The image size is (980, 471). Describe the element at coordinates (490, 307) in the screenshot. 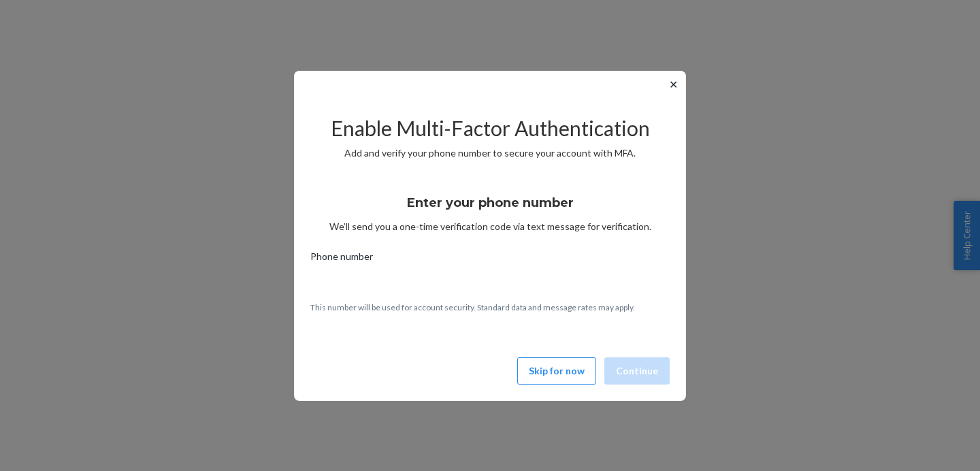

I see `p: This number will be used for account security. Standard data and message rates may apply.` at that location.